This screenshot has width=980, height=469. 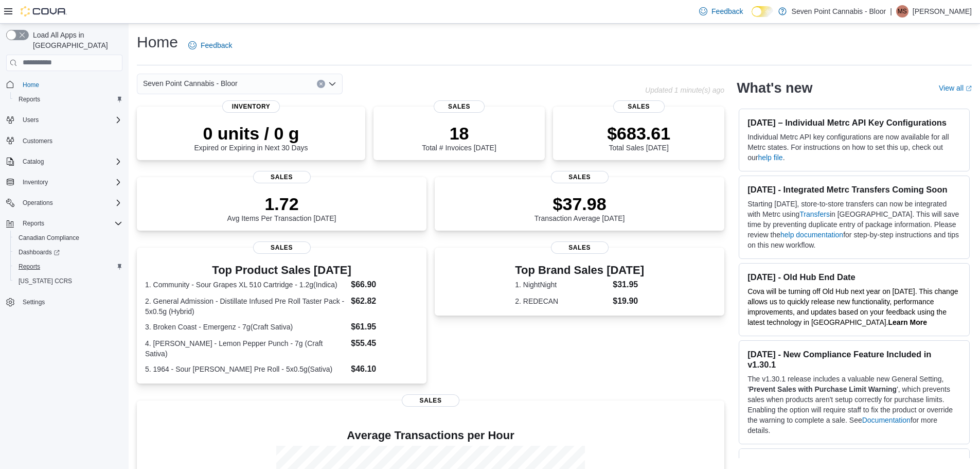 What do you see at coordinates (157, 43) in the screenshot?
I see `h1: Home` at bounding box center [157, 43].